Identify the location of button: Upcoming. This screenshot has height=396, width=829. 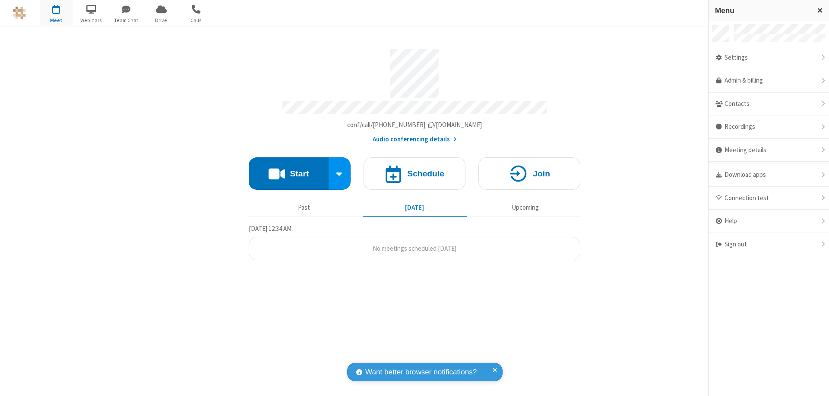
(525, 207).